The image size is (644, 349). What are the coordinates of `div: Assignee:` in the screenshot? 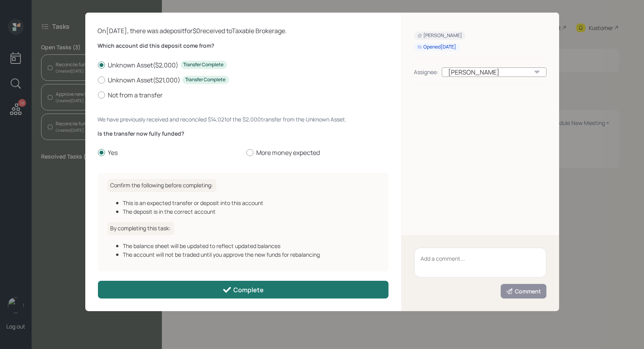 It's located at (427, 72).